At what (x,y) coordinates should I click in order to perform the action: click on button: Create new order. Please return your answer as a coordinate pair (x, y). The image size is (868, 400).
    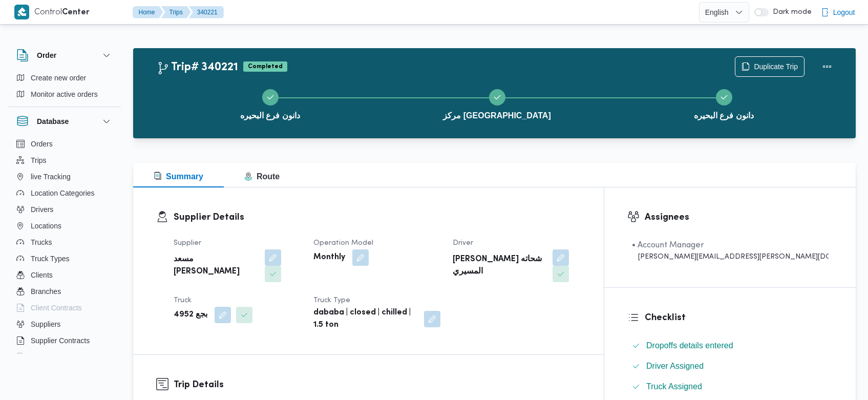
    Looking at the image, I should click on (65, 78).